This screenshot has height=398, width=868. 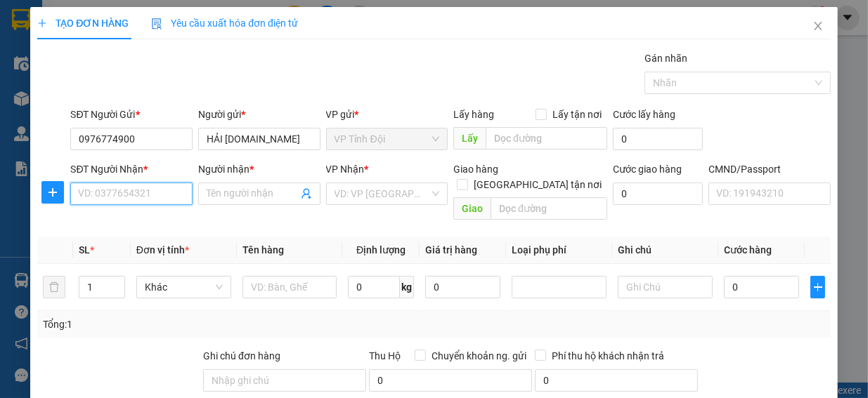 I want to click on label: Gán nhãn, so click(x=666, y=59).